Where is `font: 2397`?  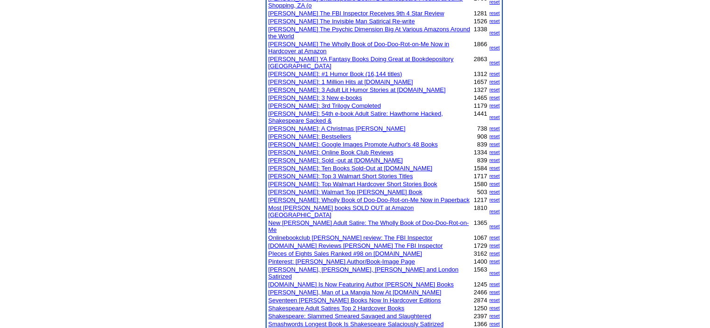 font: 2397 is located at coordinates (480, 316).